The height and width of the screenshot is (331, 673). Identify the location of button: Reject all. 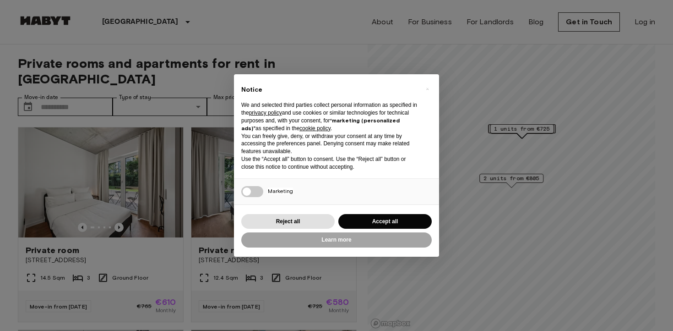
(288, 221).